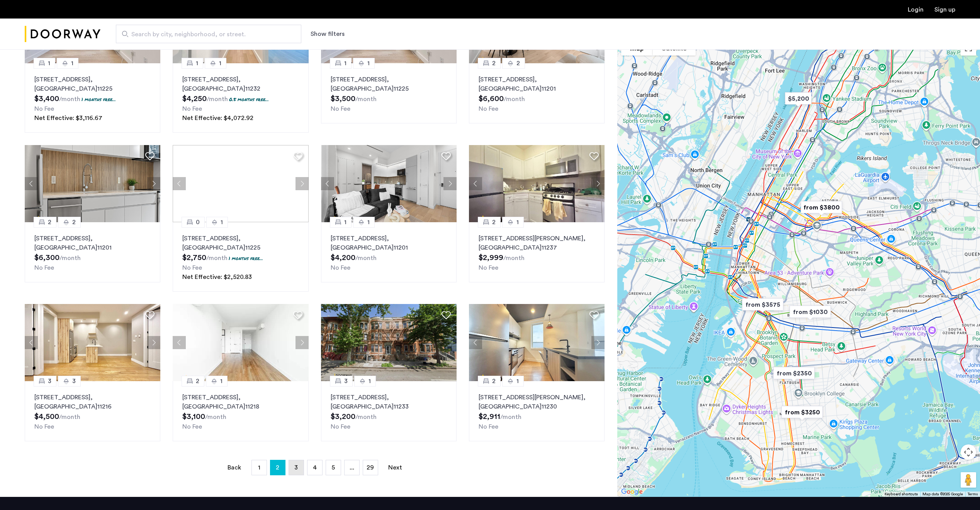 This screenshot has width=980, height=510. Describe the element at coordinates (194, 417) in the screenshot. I see `span: $3,100` at that location.